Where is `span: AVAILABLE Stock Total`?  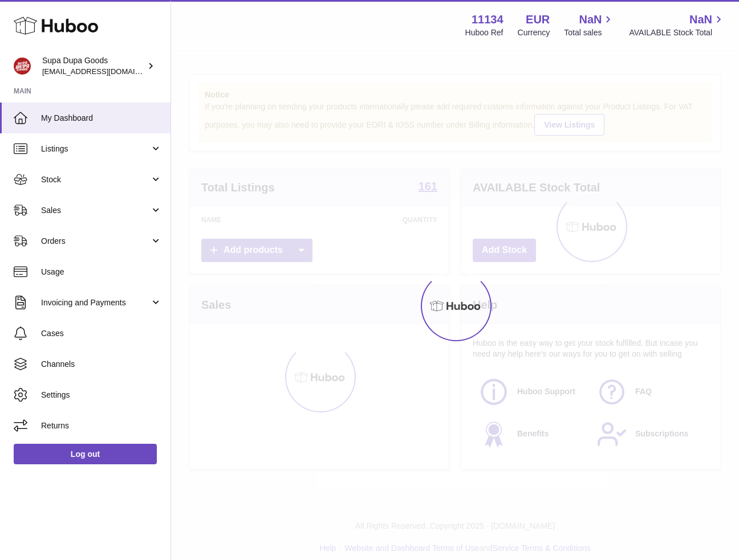
span: AVAILABLE Stock Total is located at coordinates (677, 32).